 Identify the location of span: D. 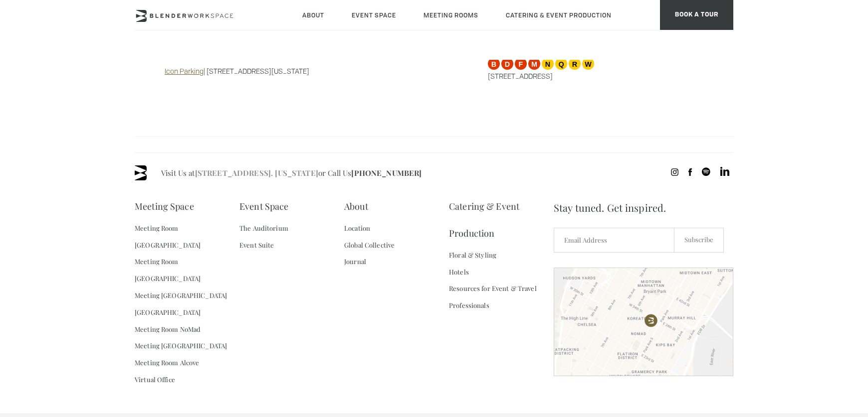
(507, 64).